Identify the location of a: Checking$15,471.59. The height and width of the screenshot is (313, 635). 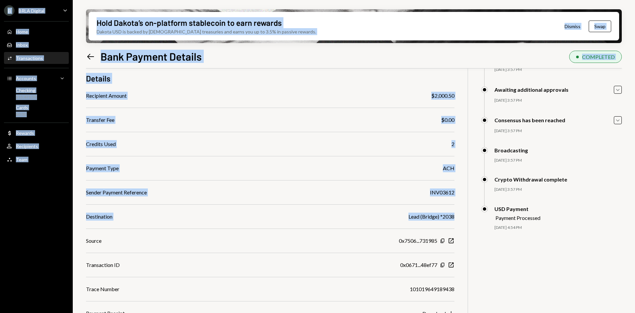
(36, 93).